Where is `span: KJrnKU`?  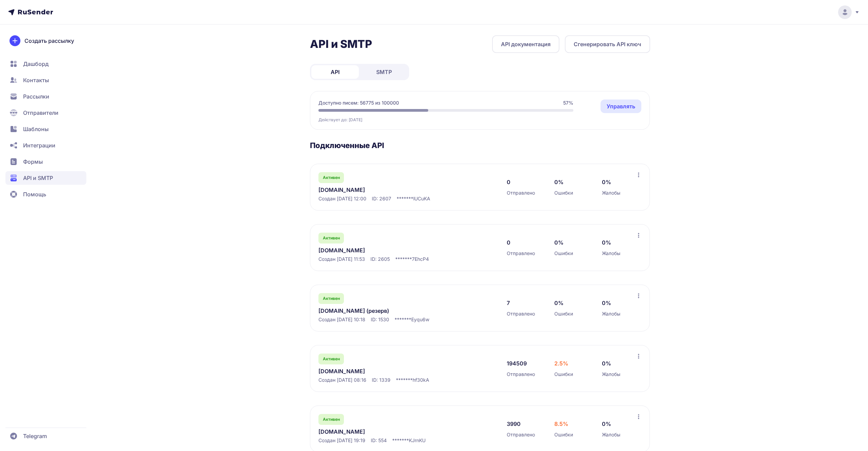
span: KJrnKU is located at coordinates (417, 440).